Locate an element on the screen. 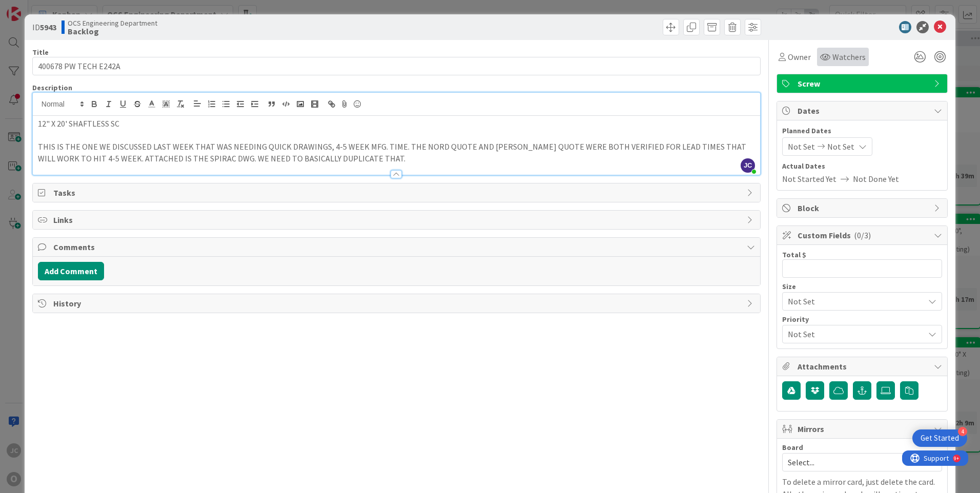 This screenshot has width=980, height=493. p: THIS IS THE ONE WE DISCUSSED LAST WEEK THAT WAS NEEDING QUICK DRAWINGS, 4-5 WEEK MFG. TIME. THE N... is located at coordinates (396, 152).